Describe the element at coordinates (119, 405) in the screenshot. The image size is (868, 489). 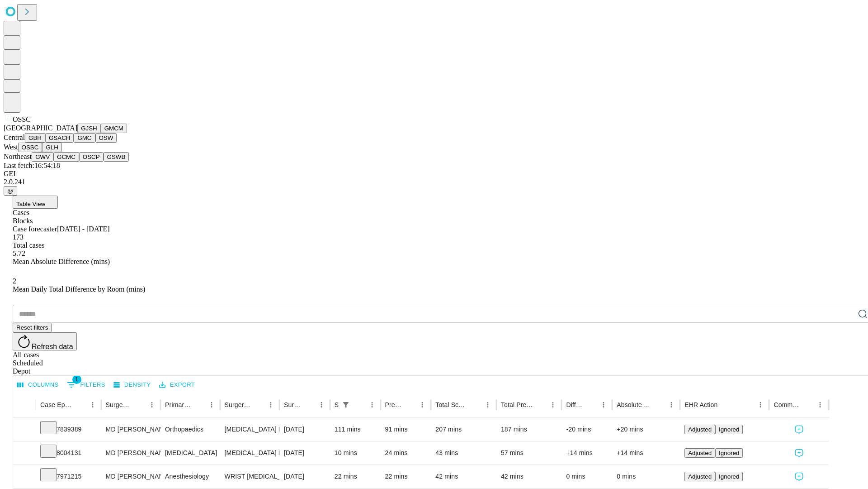
I see `div: Surgeon Name` at that location.